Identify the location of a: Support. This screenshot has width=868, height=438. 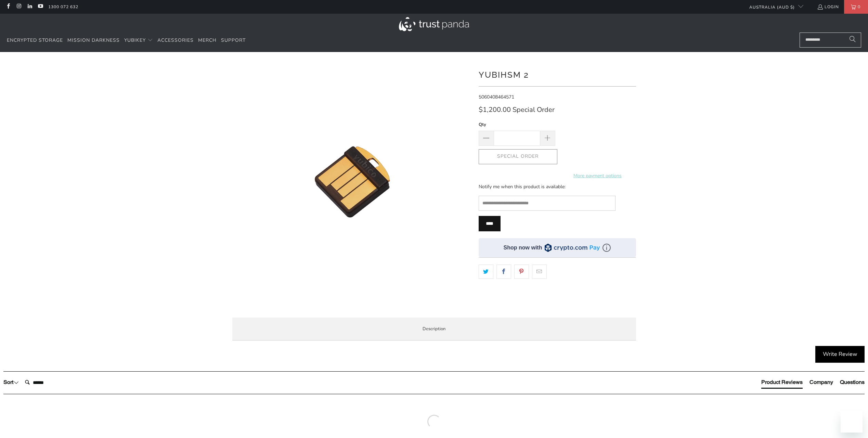
(234, 40).